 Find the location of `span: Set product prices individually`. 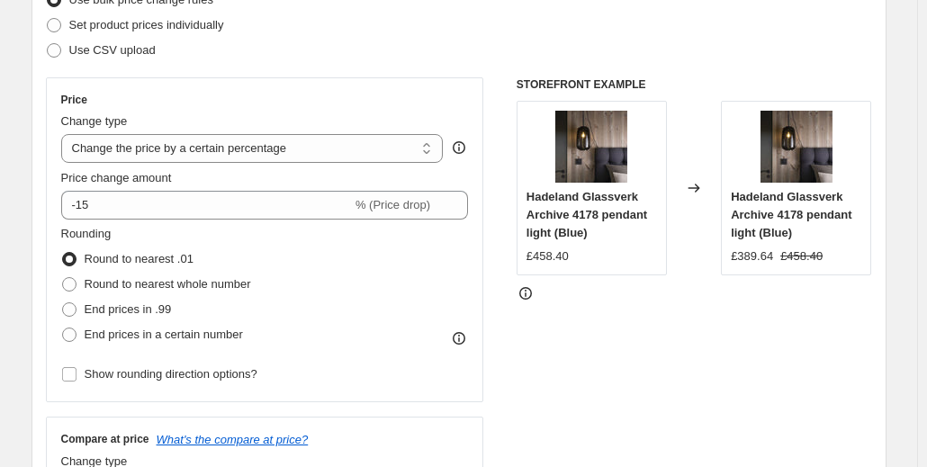

span: Set product prices individually is located at coordinates (147, 24).